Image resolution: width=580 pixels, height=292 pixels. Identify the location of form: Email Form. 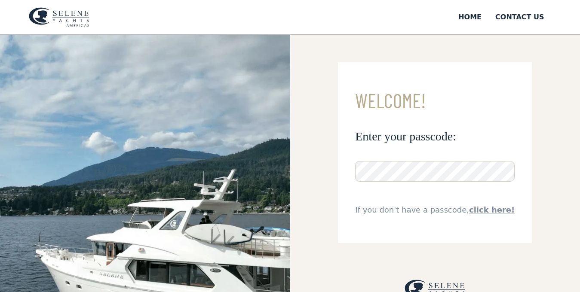
(435, 153).